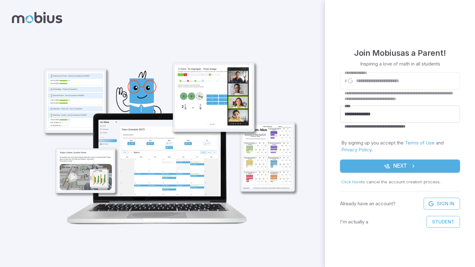 This screenshot has width=475, height=267. What do you see at coordinates (354, 222) in the screenshot?
I see `p: I'm actually a` at bounding box center [354, 222].